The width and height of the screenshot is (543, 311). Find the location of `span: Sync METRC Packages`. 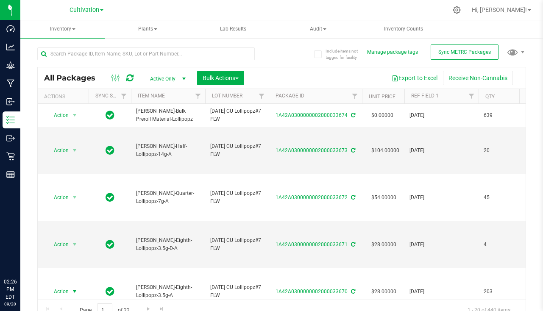

span: Sync METRC Packages is located at coordinates (465, 52).